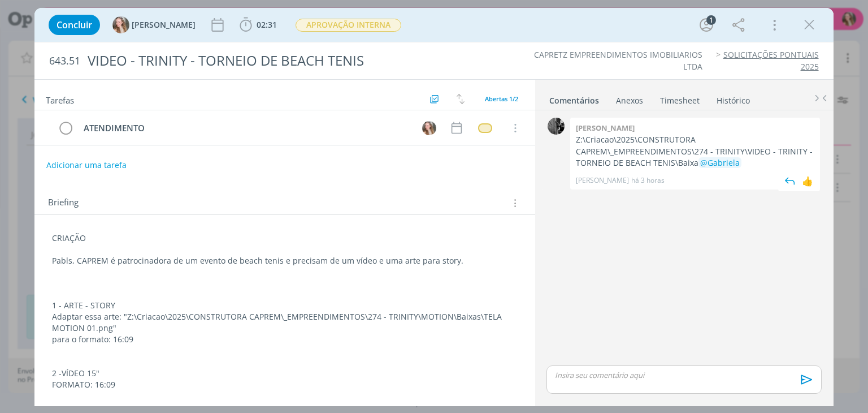  Describe the element at coordinates (790, 181) in the screenshot. I see `img: answer.svg` at that location.